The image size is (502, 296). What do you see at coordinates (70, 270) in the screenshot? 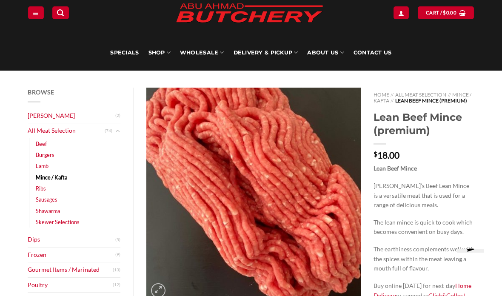
I see `a: Gourmet Items / Marinated` at bounding box center [70, 270].